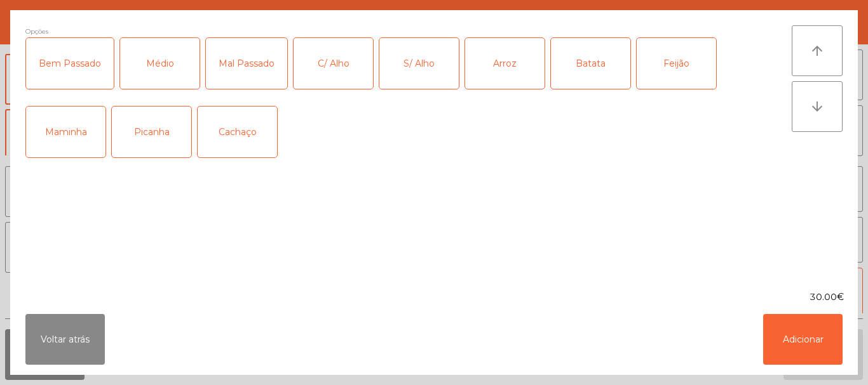 The image size is (868, 385). Describe the element at coordinates (151, 132) in the screenshot. I see `div: Picanha` at that location.